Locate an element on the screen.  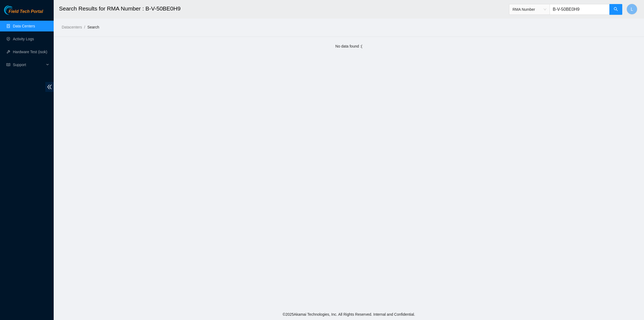
div: No data found :( is located at coordinates (349, 46).